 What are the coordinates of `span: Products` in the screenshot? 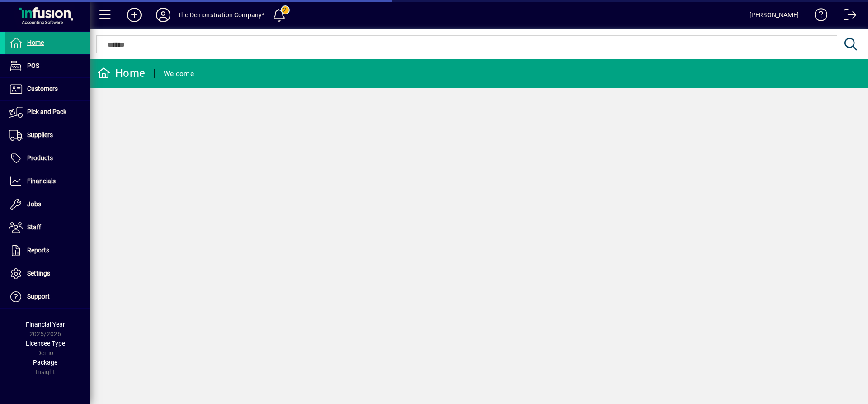 It's located at (40, 158).